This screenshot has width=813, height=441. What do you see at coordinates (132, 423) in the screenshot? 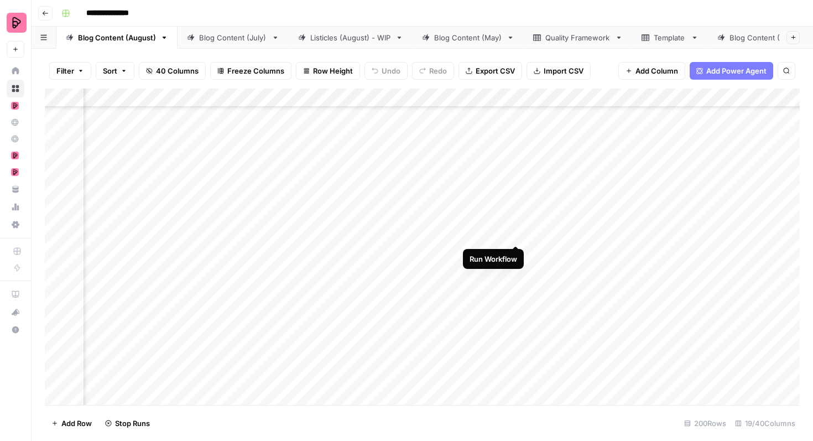
I see `span: Stop Runs` at bounding box center [132, 423].